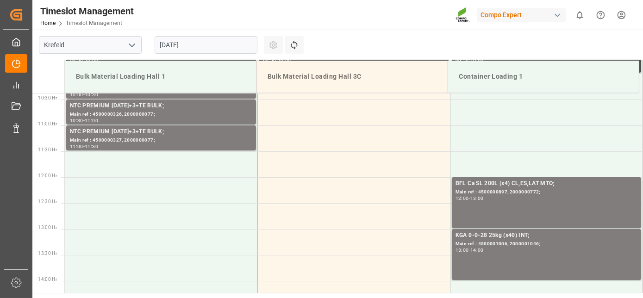 Image resolution: width=643 pixels, height=298 pixels. I want to click on button: show 0 new notifications, so click(580, 15).